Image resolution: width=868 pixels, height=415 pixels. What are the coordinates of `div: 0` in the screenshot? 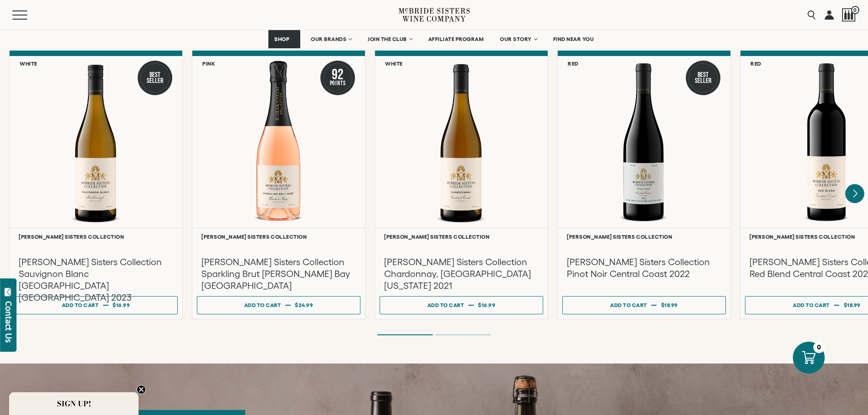 It's located at (818, 347).